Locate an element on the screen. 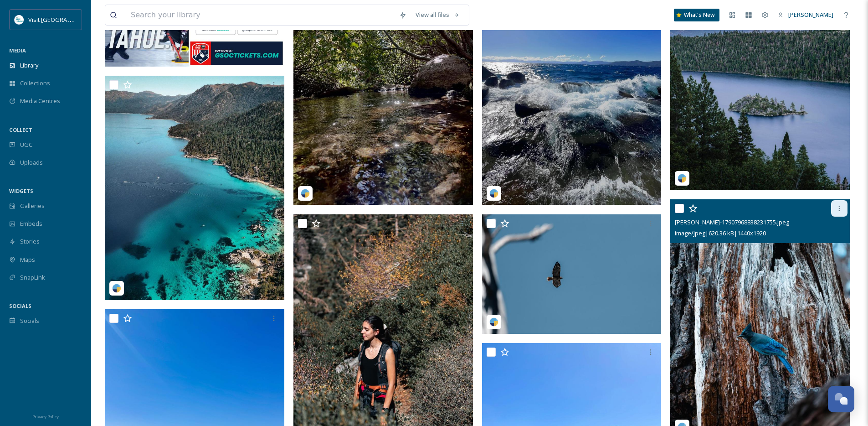  span: MEDIA is located at coordinates (17, 50).